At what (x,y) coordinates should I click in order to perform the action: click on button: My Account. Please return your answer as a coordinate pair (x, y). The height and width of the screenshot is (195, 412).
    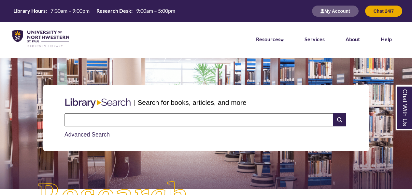
    Looking at the image, I should click on (335, 11).